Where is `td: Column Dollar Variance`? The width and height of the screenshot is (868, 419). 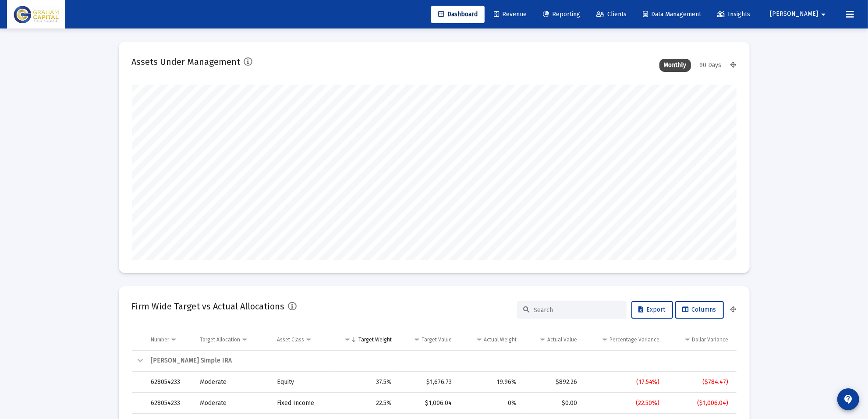 td: Column Dollar Variance is located at coordinates (701, 340).